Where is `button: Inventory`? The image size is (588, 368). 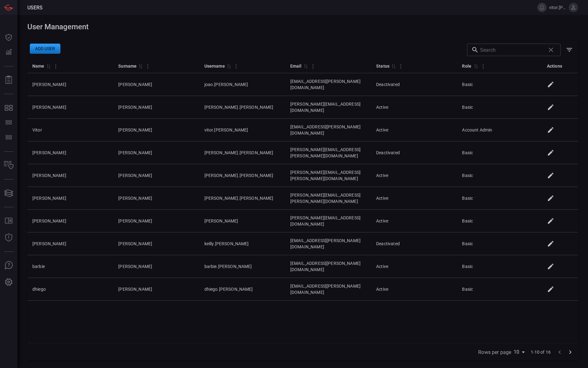
button: Inventory is located at coordinates (9, 165).